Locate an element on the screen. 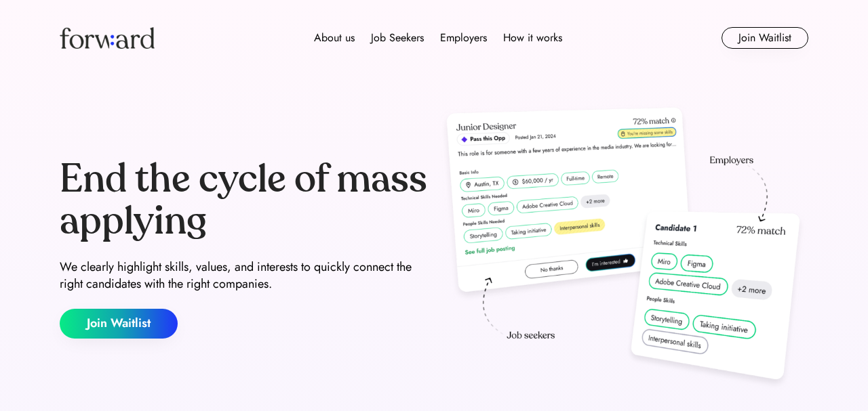 The image size is (868, 411). div: Employers is located at coordinates (463, 38).